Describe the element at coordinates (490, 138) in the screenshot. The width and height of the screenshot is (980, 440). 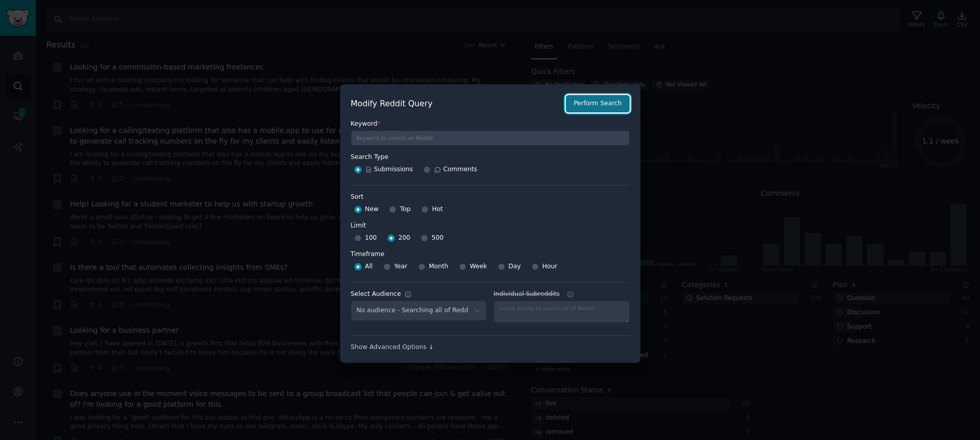
I see `input: Keyword to search on Reddit` at that location.